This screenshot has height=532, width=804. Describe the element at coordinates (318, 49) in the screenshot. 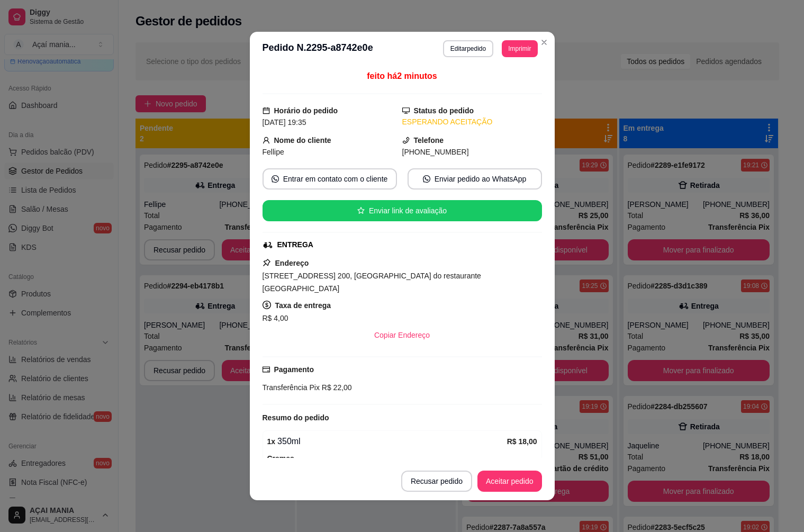

I see `h3: Pedido N. 2295-a8742e0e` at that location.